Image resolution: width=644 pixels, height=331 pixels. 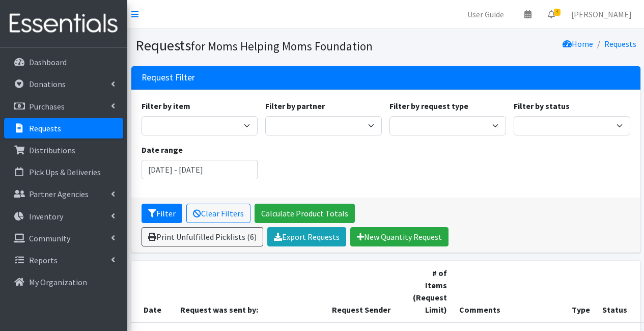 I want to click on a: Partner Agencies, so click(x=64, y=194).